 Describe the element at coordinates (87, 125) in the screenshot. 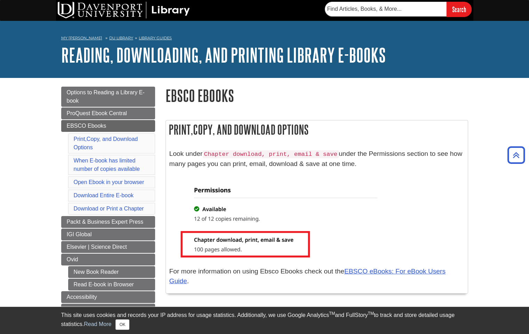

I see `span: EBSCO Ebooks` at that location.